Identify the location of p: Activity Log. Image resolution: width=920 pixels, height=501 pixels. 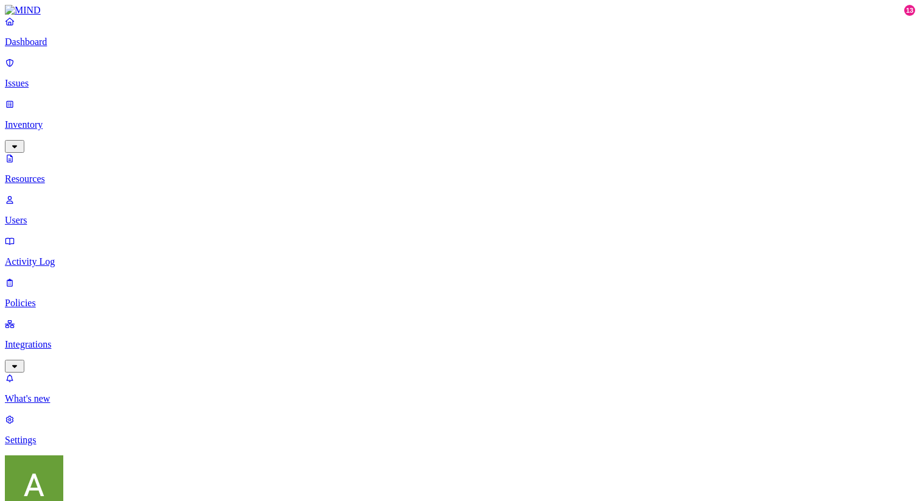
(460, 262).